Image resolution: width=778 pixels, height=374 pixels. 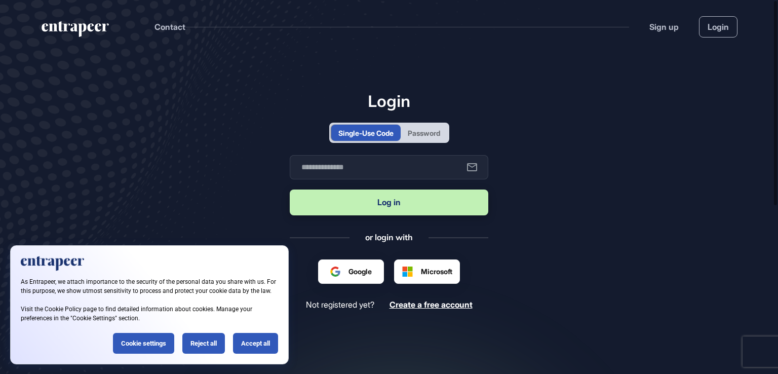 I want to click on a: Login, so click(x=718, y=27).